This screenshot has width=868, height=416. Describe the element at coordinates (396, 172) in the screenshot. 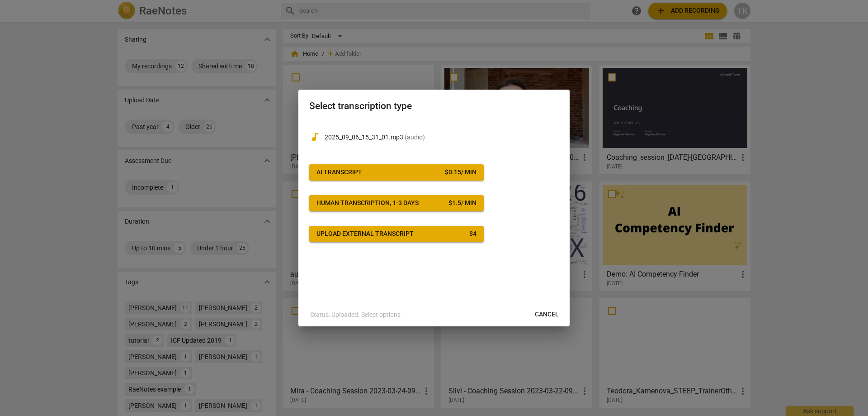

I see `button: AI Transcript$0.15/ min` at that location.